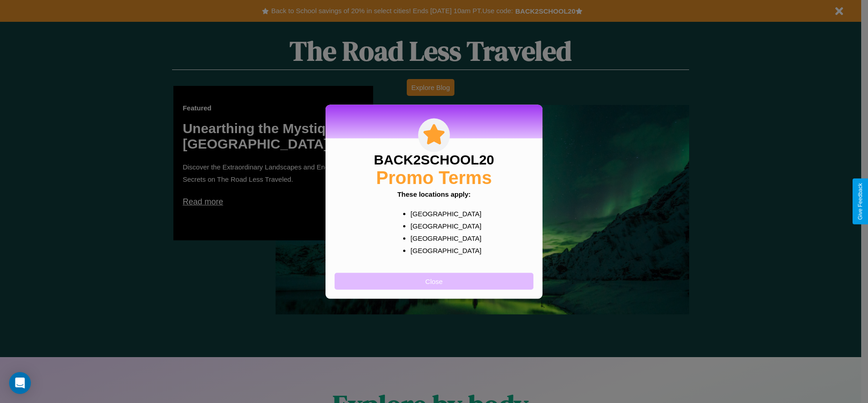 Image resolution: width=868 pixels, height=403 pixels. I want to click on div: Give Feedback, so click(860, 201).